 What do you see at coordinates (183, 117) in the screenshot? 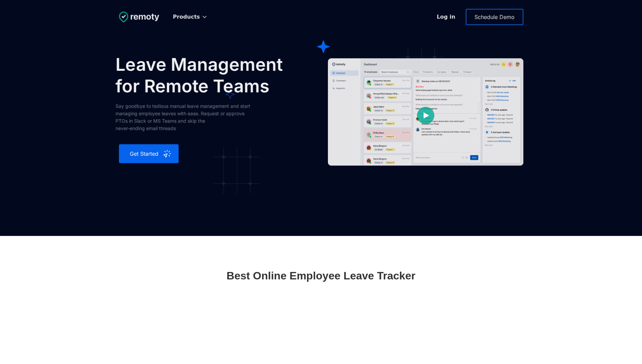
I see `div: Say goodbye to tedious manual leave management and start managing employee leaves with ease. Requ...` at bounding box center [183, 117].